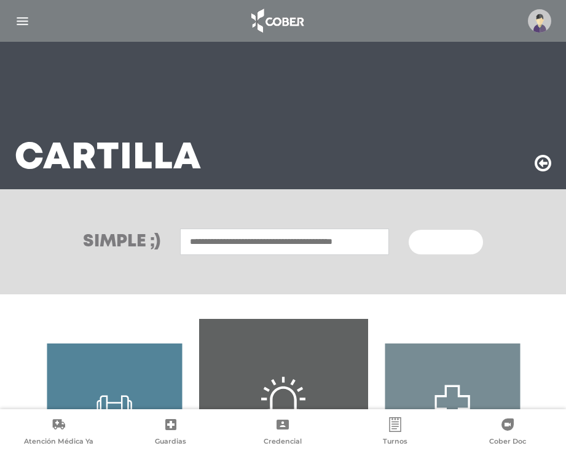 The width and height of the screenshot is (566, 451). Describe the element at coordinates (108, 159) in the screenshot. I see `h3: Cartilla` at that location.